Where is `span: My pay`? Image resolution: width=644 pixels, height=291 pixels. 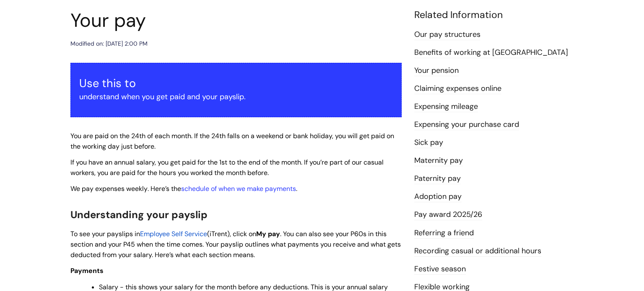 span: My pay is located at coordinates (268, 234).